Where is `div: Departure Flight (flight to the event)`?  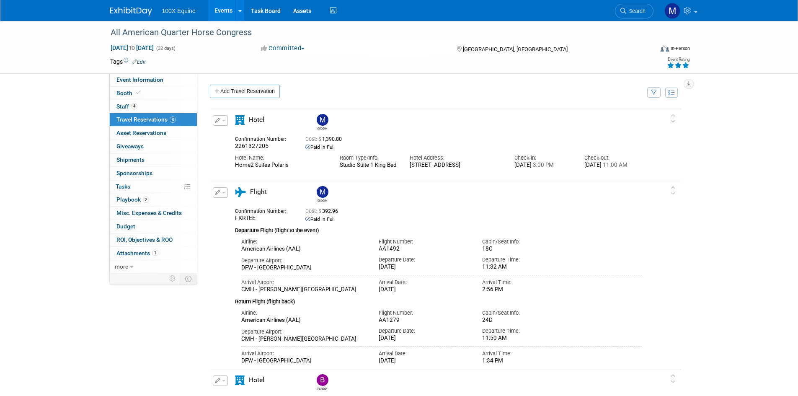
div: Departure Flight (flight to the event) is located at coordinates (439, 228).